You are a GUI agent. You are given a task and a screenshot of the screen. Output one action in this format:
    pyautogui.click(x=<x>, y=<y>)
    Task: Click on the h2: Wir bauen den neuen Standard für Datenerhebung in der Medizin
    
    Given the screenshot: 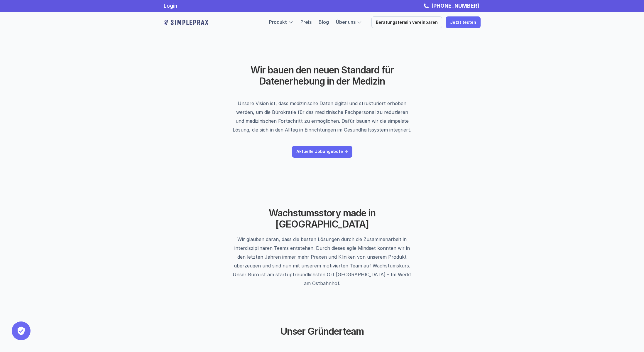 What is the action you would take?
    pyautogui.click(x=322, y=76)
    